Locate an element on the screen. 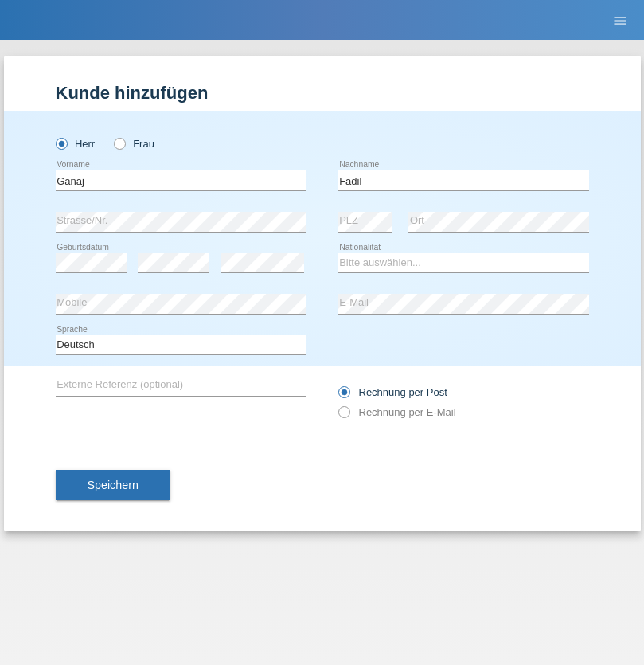  label: Rechnung per Post is located at coordinates (393, 392).